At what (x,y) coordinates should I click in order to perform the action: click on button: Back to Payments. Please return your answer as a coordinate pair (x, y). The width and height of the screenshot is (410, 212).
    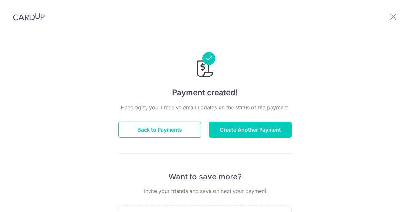
    Looking at the image, I should click on (160, 130).